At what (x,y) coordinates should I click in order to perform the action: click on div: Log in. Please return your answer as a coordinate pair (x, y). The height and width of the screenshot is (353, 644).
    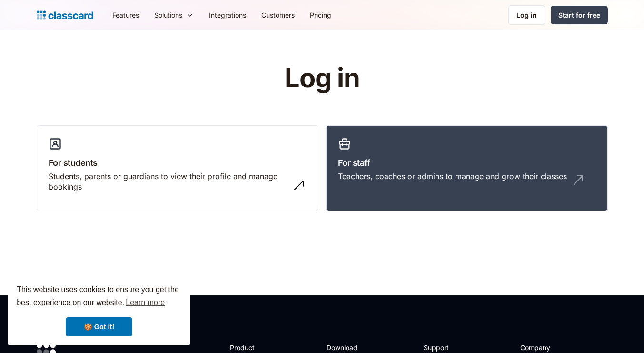
    Looking at the image, I should click on (526, 15).